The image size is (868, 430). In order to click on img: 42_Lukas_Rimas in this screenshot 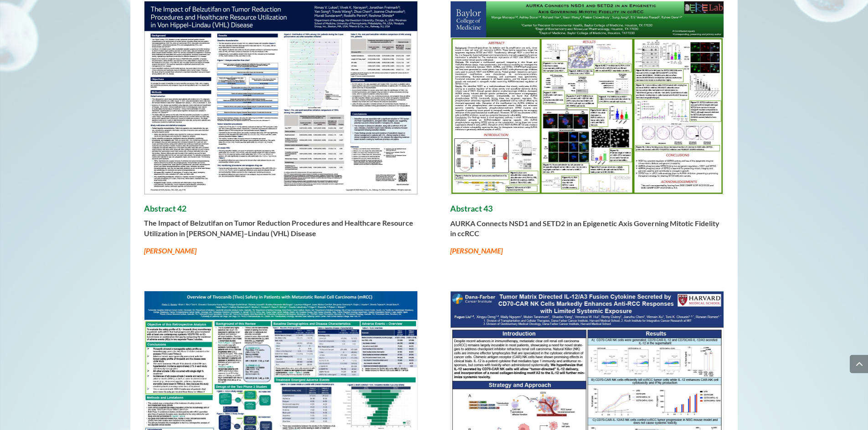, I will do `click(281, 98)`.